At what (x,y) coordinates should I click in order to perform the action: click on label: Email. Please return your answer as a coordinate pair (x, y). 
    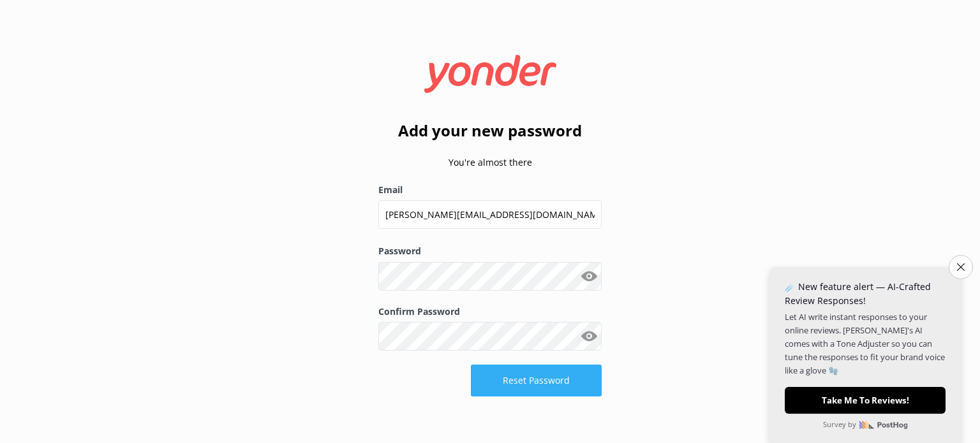
    Looking at the image, I should click on (490, 190).